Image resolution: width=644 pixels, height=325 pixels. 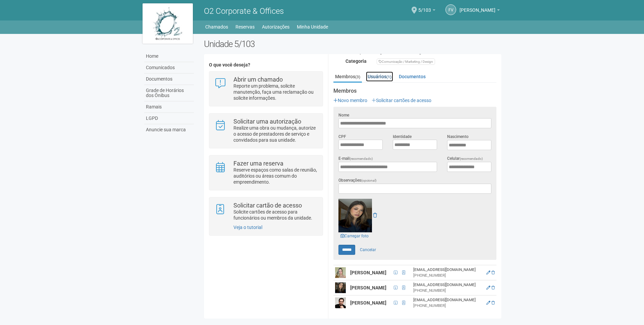 What do you see at coordinates (266, 131) in the screenshot?
I see `a: Solicitar uma autorização Realize uma obra ou mudança, autorize o acesso de prestadores de serviç...` at bounding box center [266, 131].